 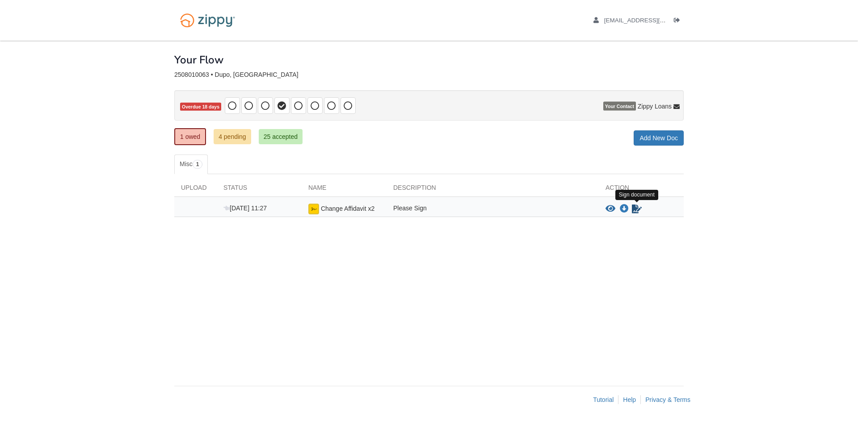 What do you see at coordinates (198, 164) in the screenshot?
I see `span: 1` at bounding box center [198, 164].